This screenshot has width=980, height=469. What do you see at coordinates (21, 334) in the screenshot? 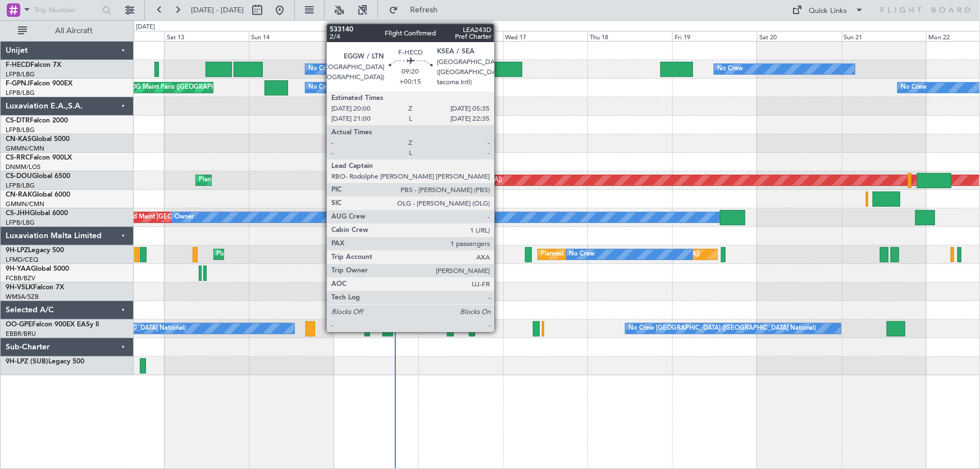
I see `a: EBBR/BRU` at bounding box center [21, 334].